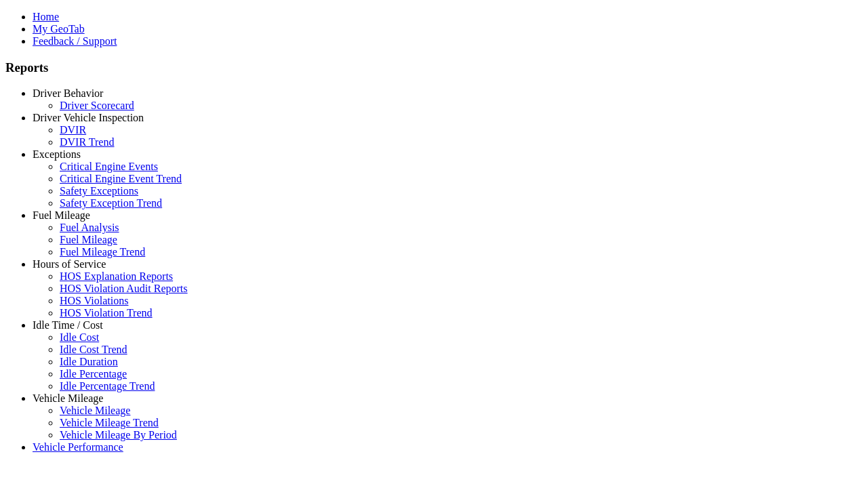 This screenshot has height=488, width=868. Describe the element at coordinates (93, 373) in the screenshot. I see `a: Idle Percentage` at that location.